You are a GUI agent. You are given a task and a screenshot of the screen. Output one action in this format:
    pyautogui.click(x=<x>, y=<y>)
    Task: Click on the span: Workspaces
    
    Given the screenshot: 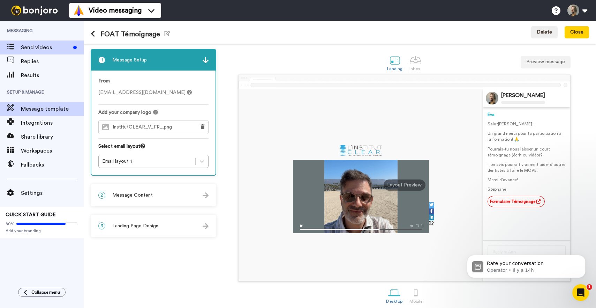 What is the action you would take?
    pyautogui.click(x=52, y=151)
    